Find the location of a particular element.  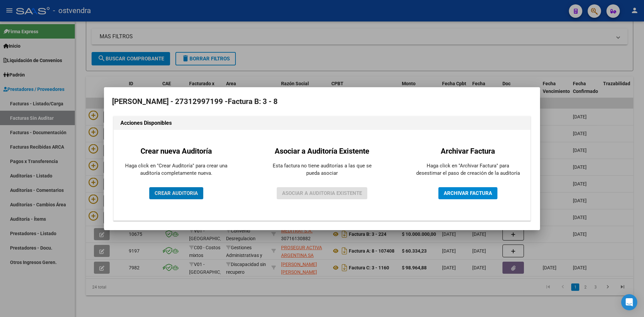

span: ASOCIAR A AUDITORIA EXISTENTE is located at coordinates (322, 193).